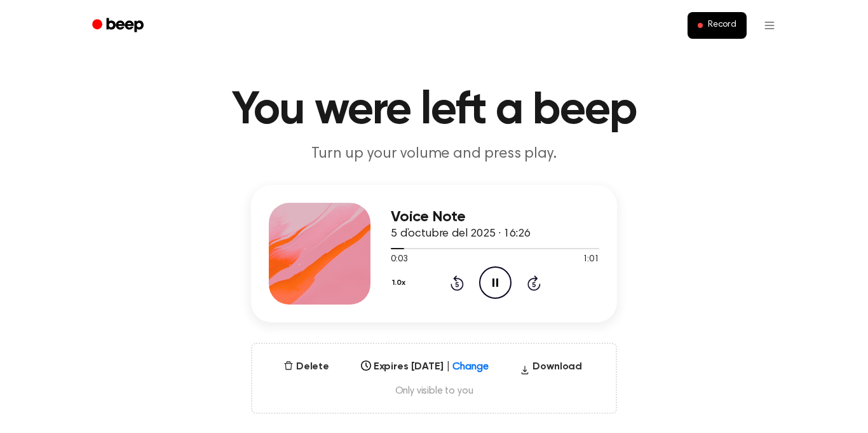 The image size is (868, 433). What do you see at coordinates (306, 367) in the screenshot?
I see `button: Delete` at bounding box center [306, 367].